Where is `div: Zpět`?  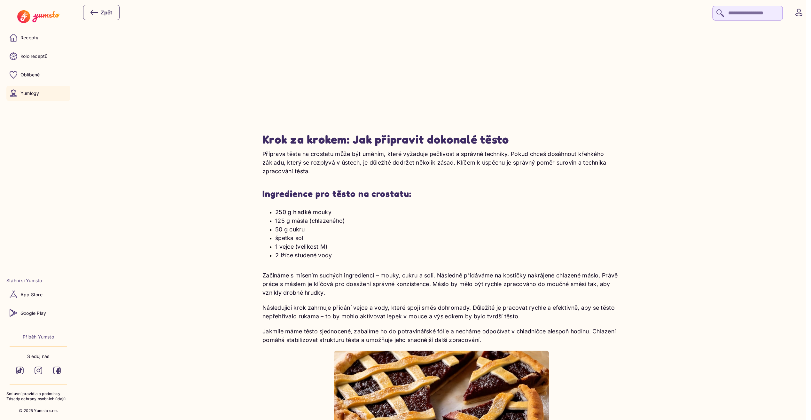 div: Zpět is located at coordinates (101, 12).